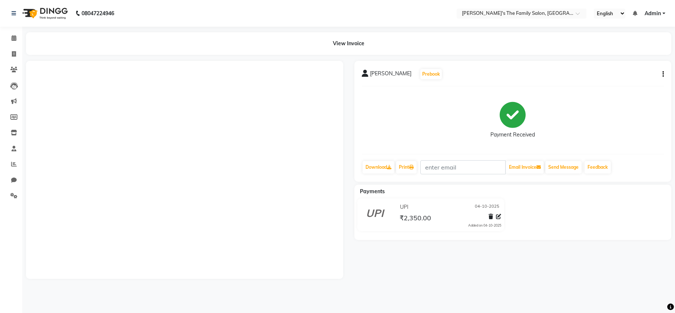  What do you see at coordinates (415, 219) in the screenshot?
I see `span: ₹2,350.00` at bounding box center [415, 219].